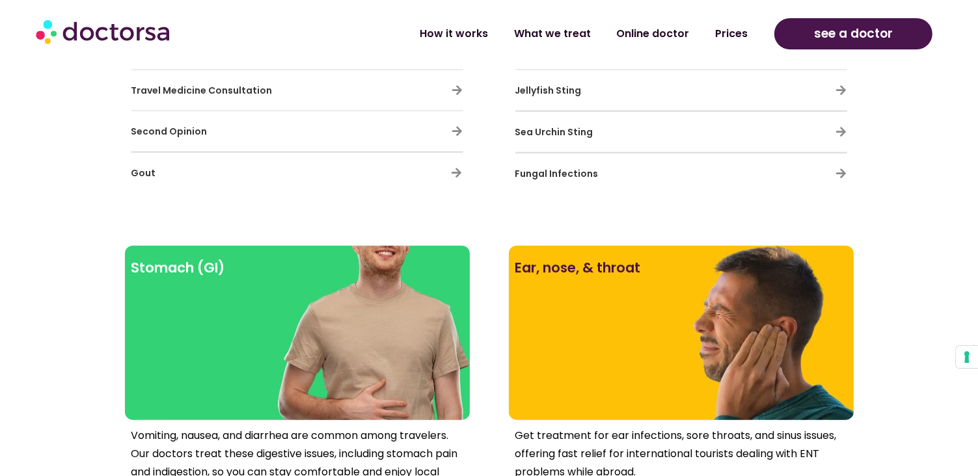  I want to click on span: Gout, so click(144, 173).